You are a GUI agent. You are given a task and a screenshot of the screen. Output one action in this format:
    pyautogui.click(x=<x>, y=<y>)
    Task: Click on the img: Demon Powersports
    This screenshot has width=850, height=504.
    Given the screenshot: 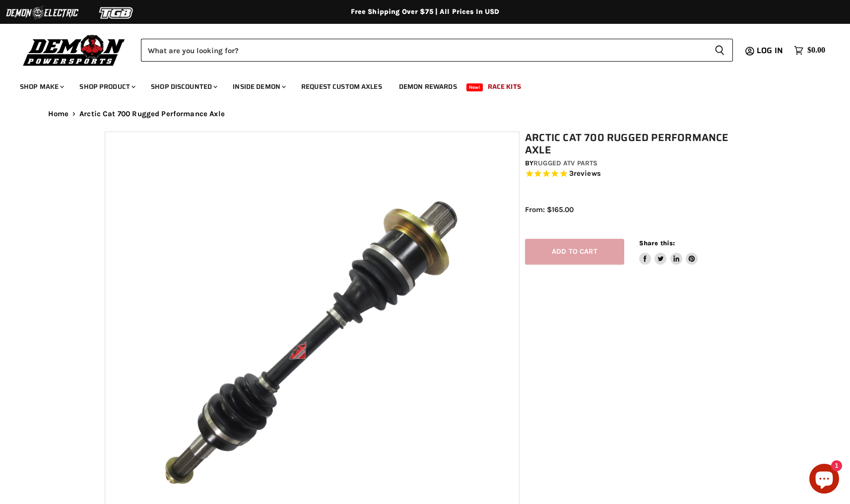 What is the action you would take?
    pyautogui.click(x=74, y=50)
    